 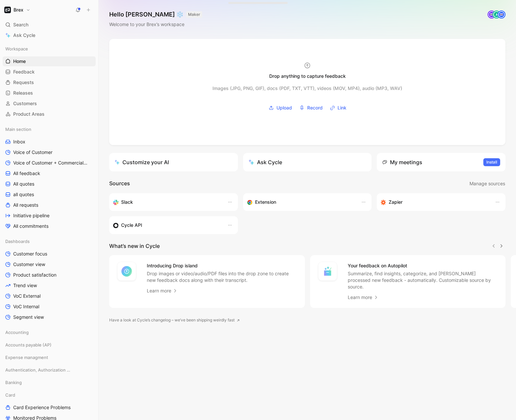 I want to click on a: Home, so click(x=49, y=61).